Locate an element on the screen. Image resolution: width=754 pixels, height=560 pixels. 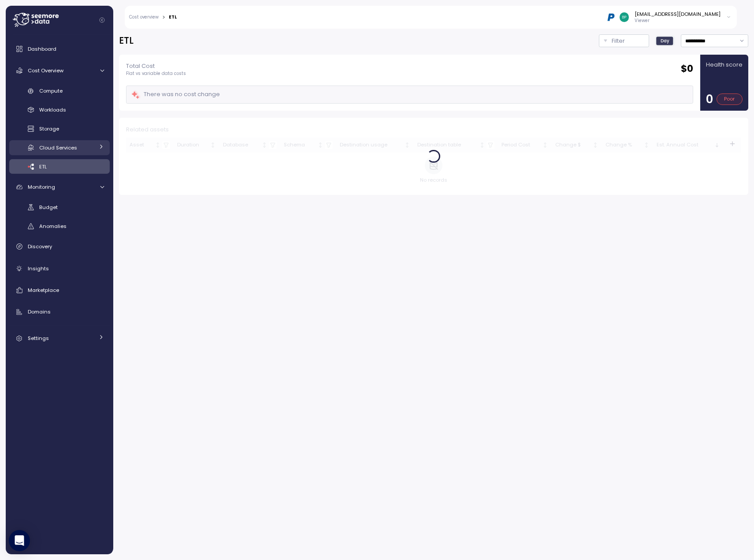
span: Marketplace is located at coordinates (43, 290).